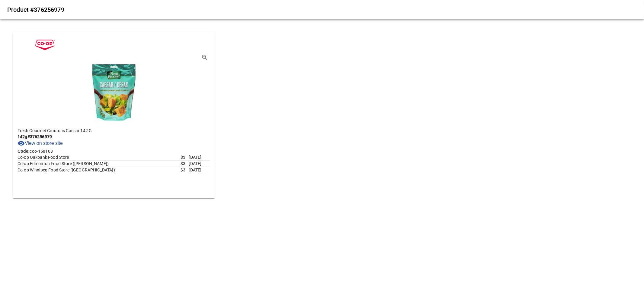  I want to click on td: 1025 Chappelle Boulevard SW, so click(99, 164).